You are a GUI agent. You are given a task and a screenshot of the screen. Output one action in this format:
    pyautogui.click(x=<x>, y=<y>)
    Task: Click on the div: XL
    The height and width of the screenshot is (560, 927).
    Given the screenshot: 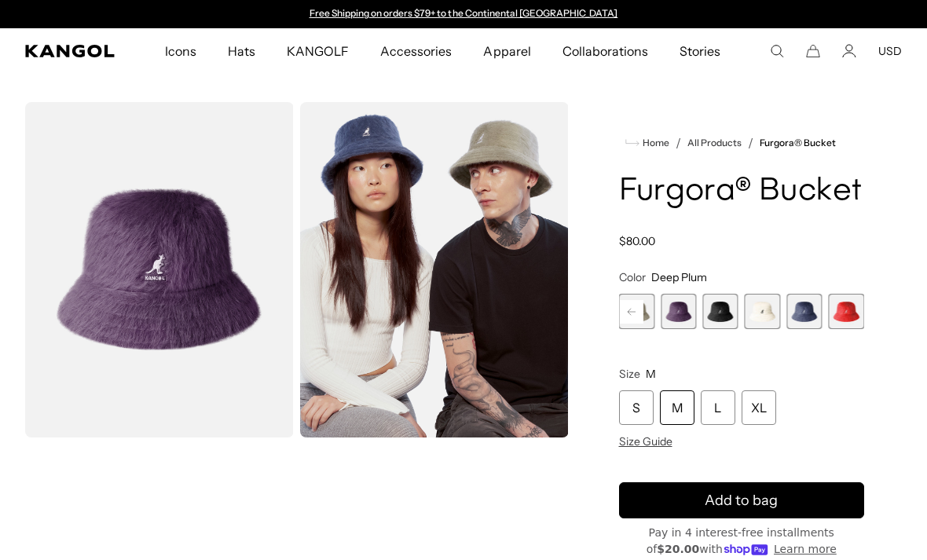 What is the action you would take?
    pyautogui.click(x=759, y=408)
    